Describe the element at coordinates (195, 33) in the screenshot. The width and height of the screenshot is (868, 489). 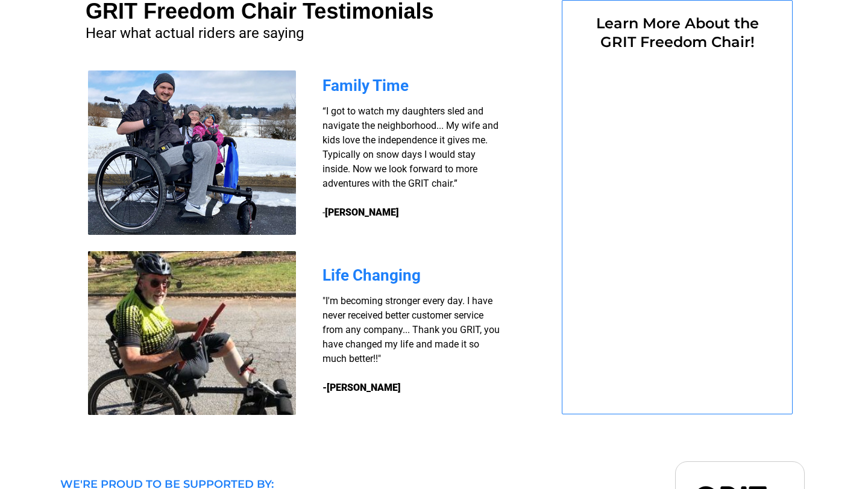
I see `span: Hear what actual riders are saying` at that location.